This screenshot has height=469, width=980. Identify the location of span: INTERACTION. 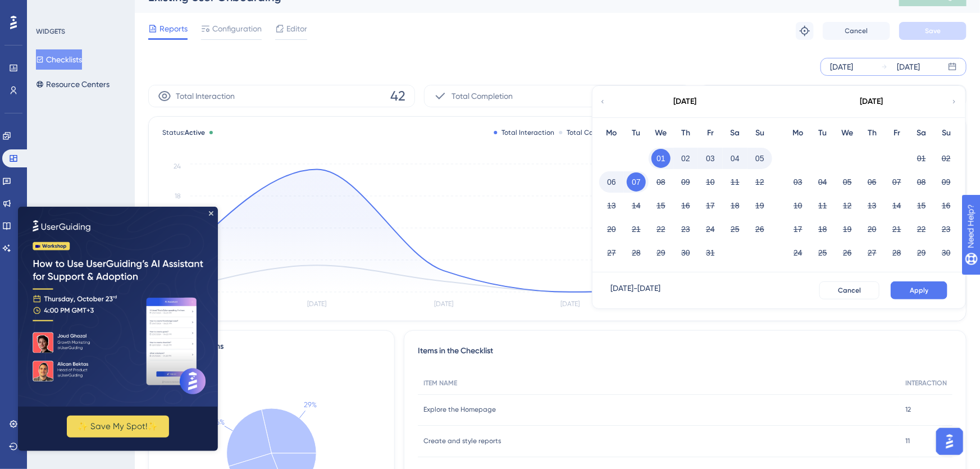
(926, 383).